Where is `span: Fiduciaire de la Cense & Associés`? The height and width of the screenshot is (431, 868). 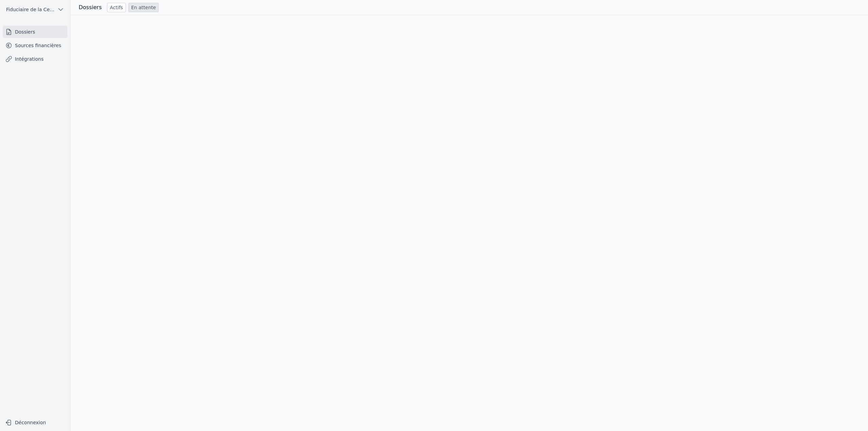
span: Fiduciaire de la Cense & Associés is located at coordinates (30, 10).